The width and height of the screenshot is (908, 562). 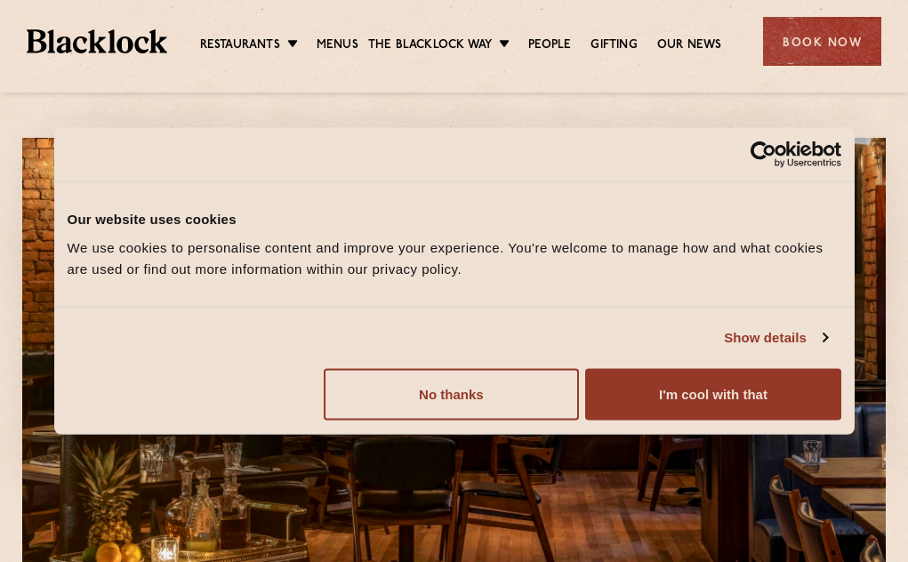 What do you see at coordinates (455, 220) in the screenshot?
I see `div: Our website uses cookies` at bounding box center [455, 220].